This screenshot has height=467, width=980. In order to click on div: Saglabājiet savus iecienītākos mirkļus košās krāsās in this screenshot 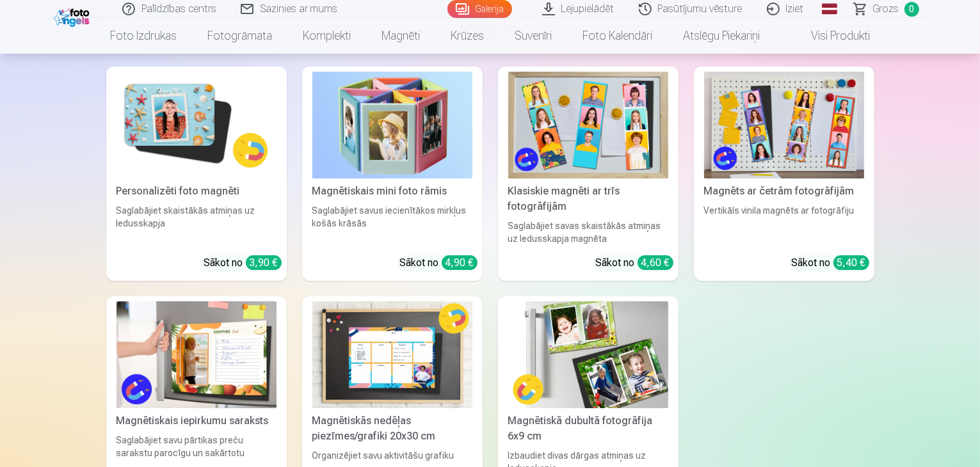, I will do `click(392, 225)`.